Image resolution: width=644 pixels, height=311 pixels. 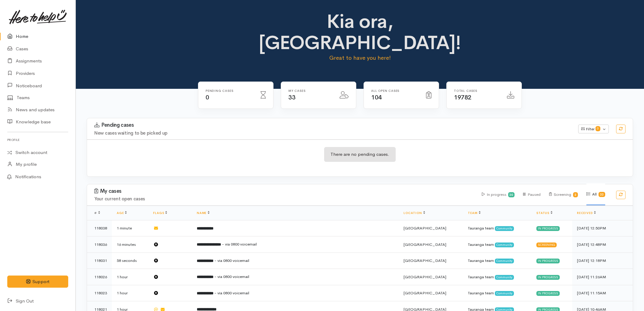 I want to click on a: Flags, so click(x=160, y=213).